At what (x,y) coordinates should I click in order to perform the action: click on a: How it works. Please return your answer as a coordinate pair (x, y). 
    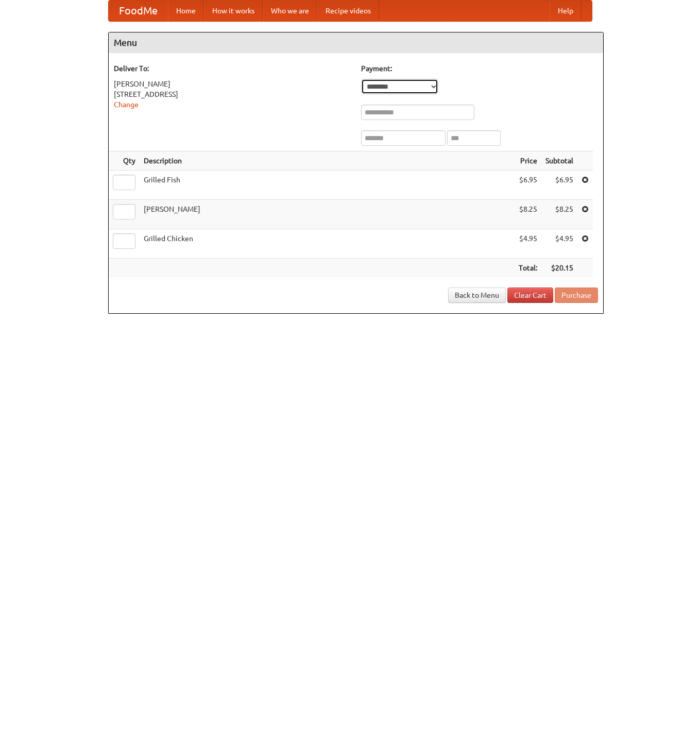
    Looking at the image, I should click on (234, 10).